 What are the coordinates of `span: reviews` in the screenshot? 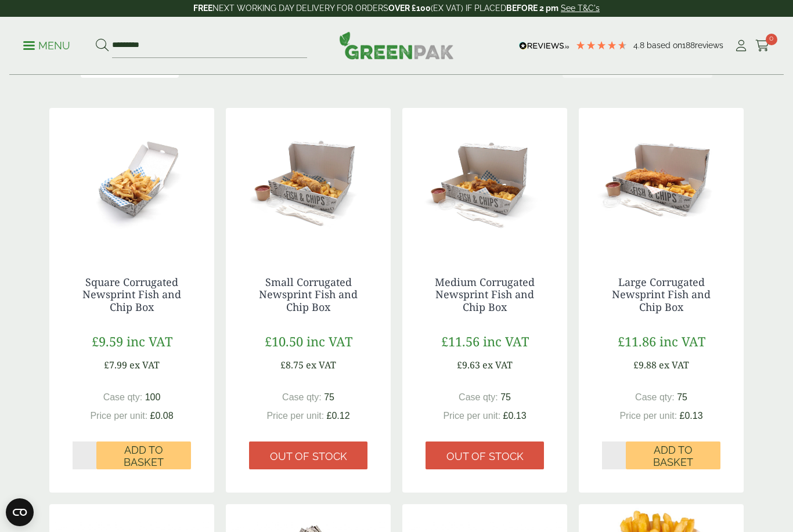 It's located at (709, 45).